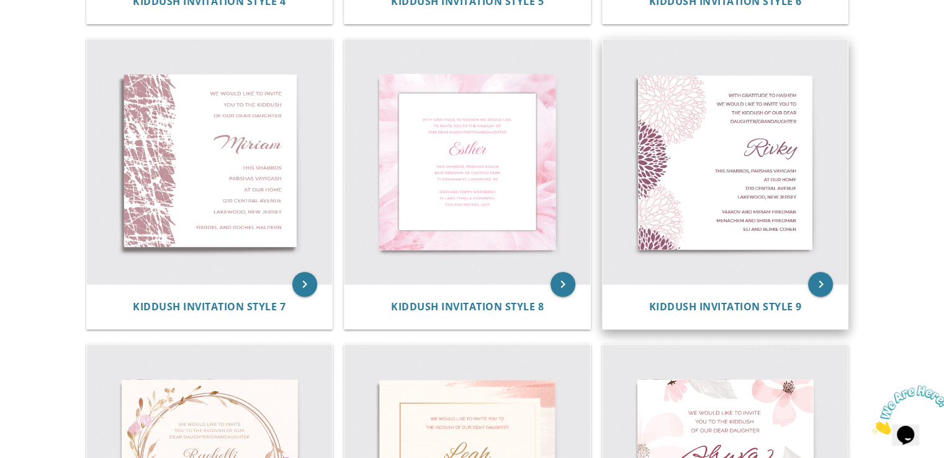  I want to click on div: CloseChat attention grabber, so click(38, 29).